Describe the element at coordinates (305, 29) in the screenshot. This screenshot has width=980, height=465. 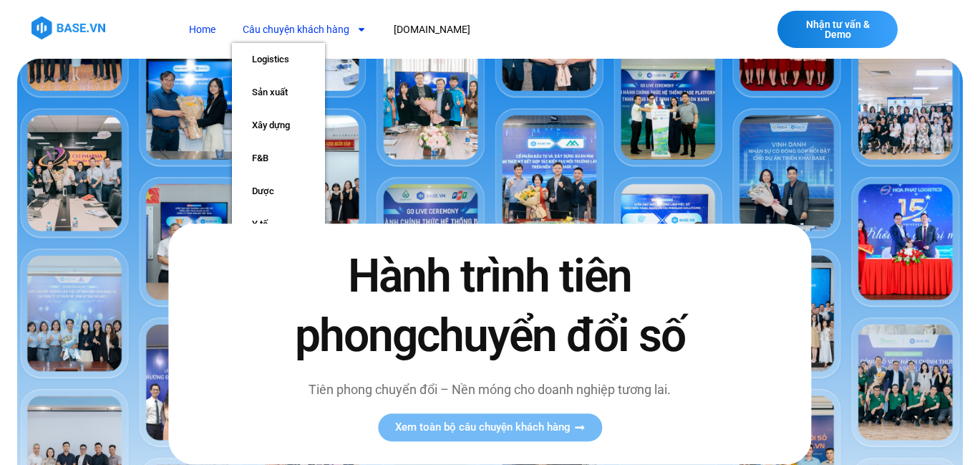
I see `a: Câu chuyện khách hàng` at that location.